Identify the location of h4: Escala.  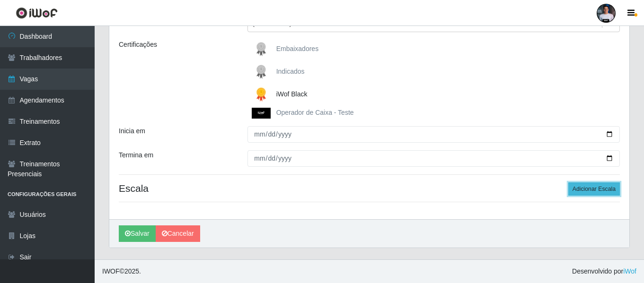
(369, 188).